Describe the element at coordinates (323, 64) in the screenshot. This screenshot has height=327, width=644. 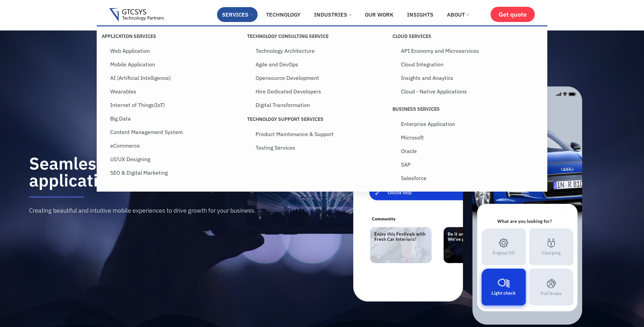
I see `a: Agile and DevOps` at that location.